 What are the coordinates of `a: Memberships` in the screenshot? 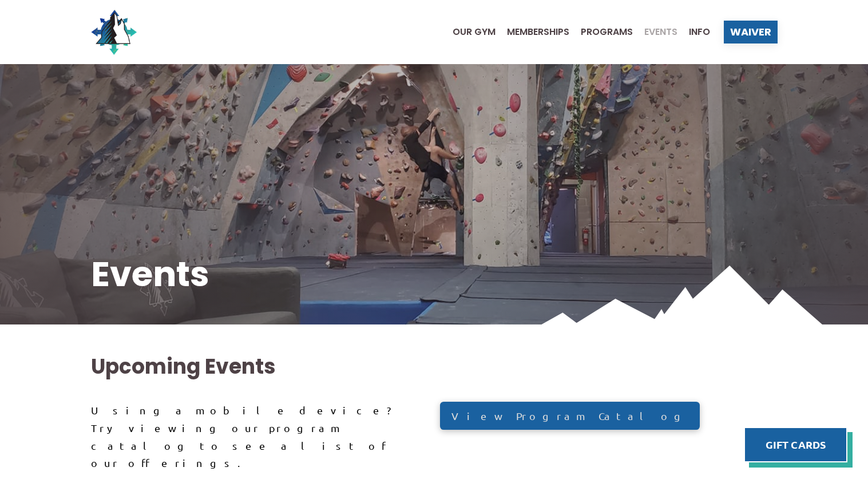 It's located at (532, 32).